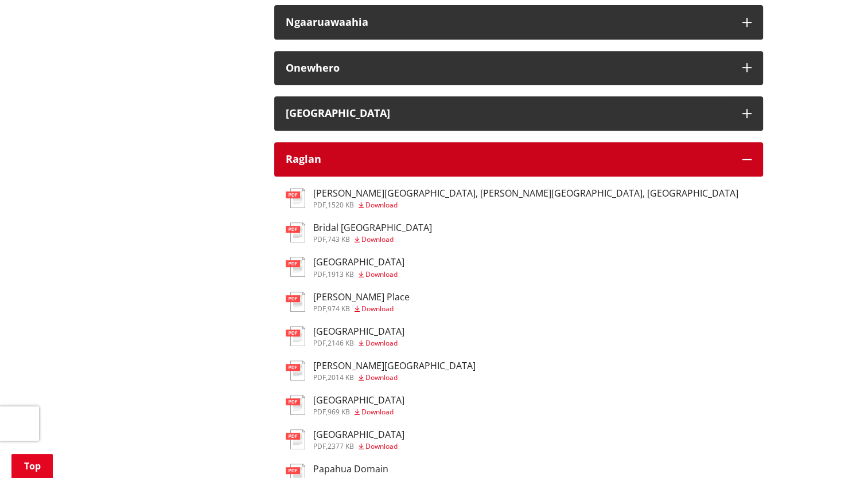 Image resolution: width=868 pixels, height=478 pixels. I want to click on button: Ngaaruawaahia, so click(519, 22).